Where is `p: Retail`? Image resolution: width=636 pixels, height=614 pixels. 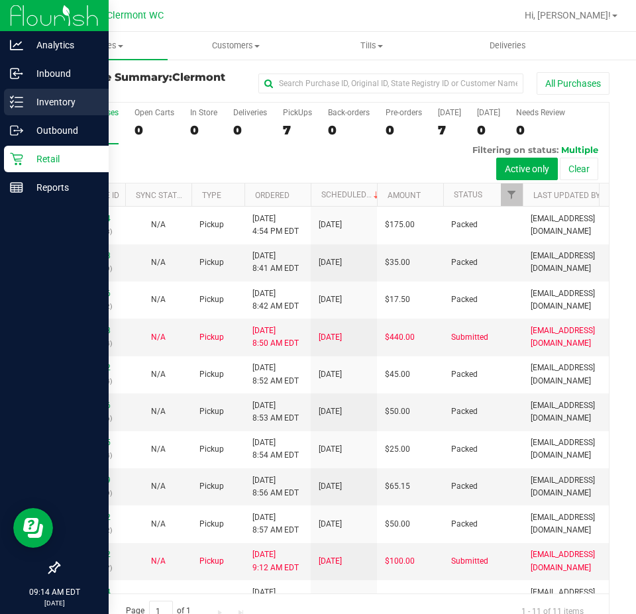 p: Retail is located at coordinates (63, 159).